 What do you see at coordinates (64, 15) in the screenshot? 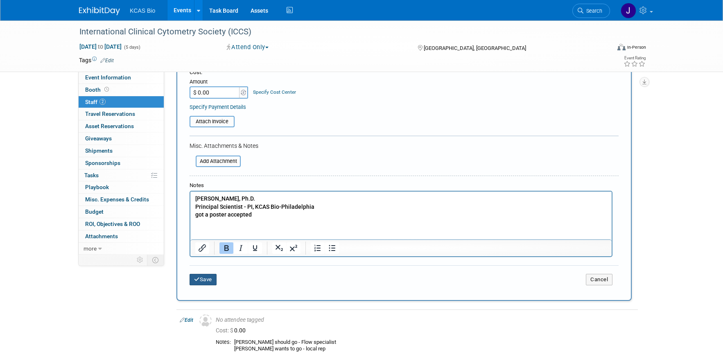
I see `b: Principal Scientist - PI, KCAS Bio-Philadelphia` at bounding box center [64, 15].